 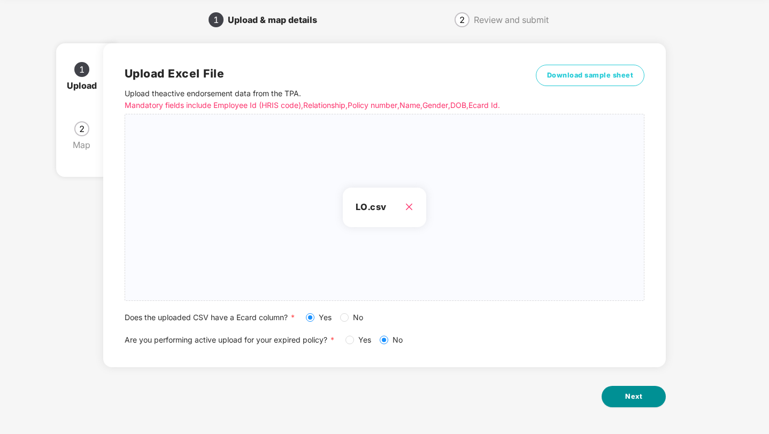 What do you see at coordinates (409, 207) in the screenshot?
I see `span: close` at bounding box center [409, 207].